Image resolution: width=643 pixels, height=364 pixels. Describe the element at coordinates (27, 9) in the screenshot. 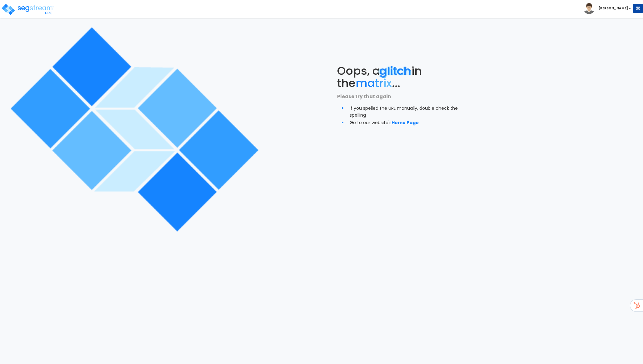

I see `img: logo_pro_r.png` at that location.